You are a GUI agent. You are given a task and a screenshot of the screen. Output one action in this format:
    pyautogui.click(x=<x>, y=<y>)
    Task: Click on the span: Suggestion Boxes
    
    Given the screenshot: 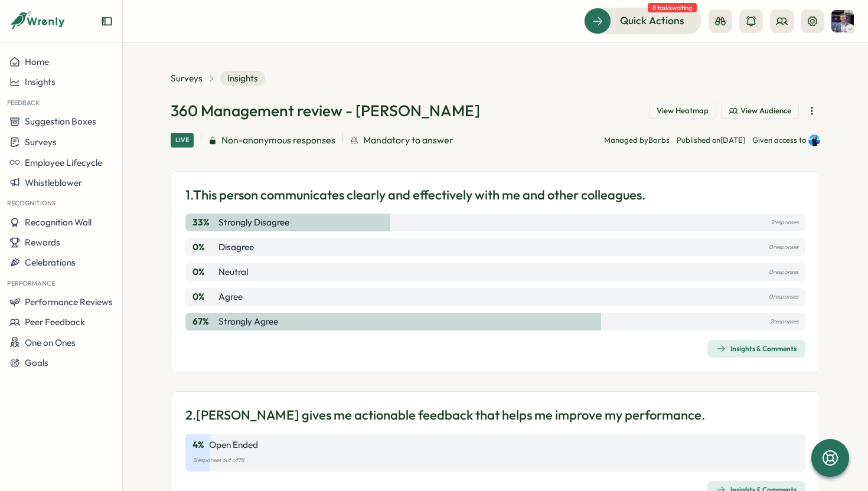 What is the action you would take?
    pyautogui.click(x=60, y=121)
    